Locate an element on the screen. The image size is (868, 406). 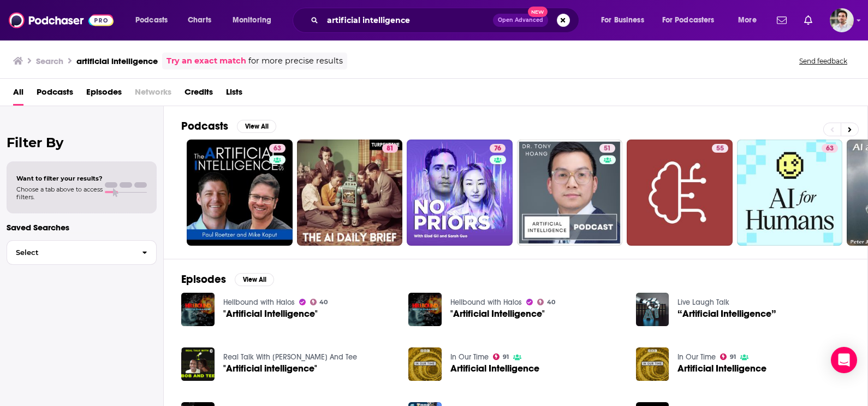
span: Monitoring is located at coordinates (252, 20).